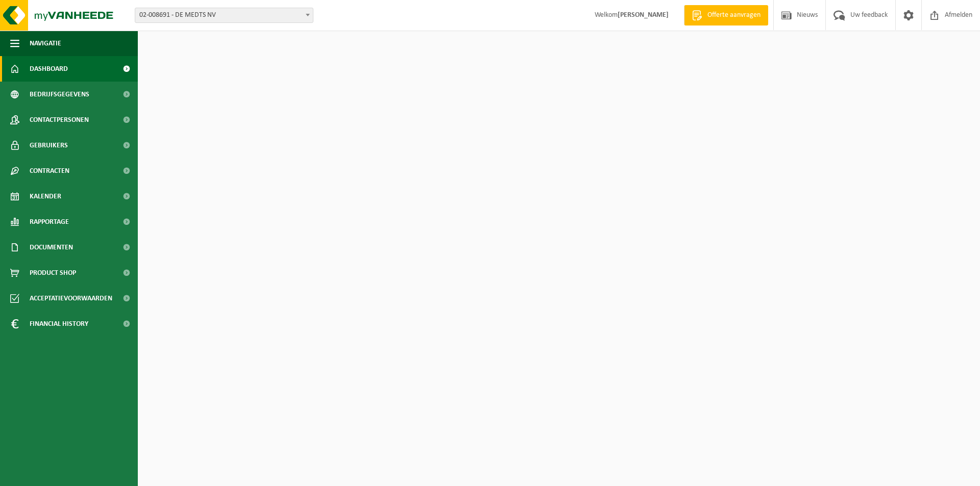 Image resolution: width=980 pixels, height=486 pixels. Describe the element at coordinates (46, 196) in the screenshot. I see `span: Kalender` at that location.